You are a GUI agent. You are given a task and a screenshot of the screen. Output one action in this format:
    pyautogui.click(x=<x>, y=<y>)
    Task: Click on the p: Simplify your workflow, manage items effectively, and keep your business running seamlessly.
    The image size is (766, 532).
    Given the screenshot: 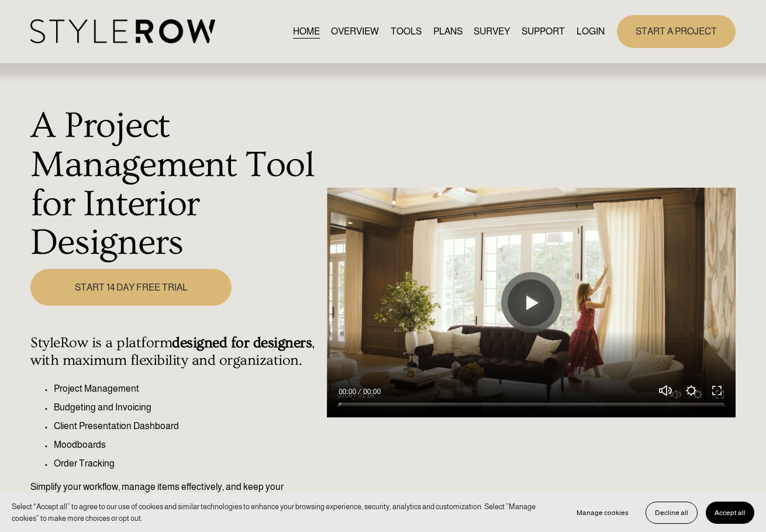 What is the action you would take?
    pyautogui.click(x=176, y=494)
    